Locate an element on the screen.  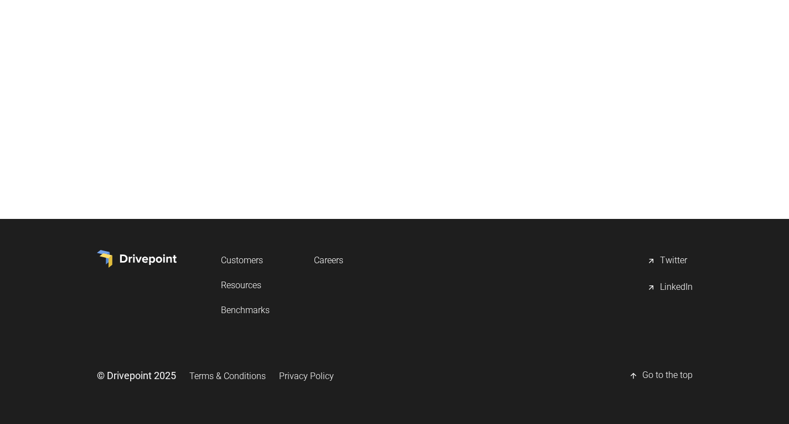
div: Go to the top is located at coordinates (667, 375).